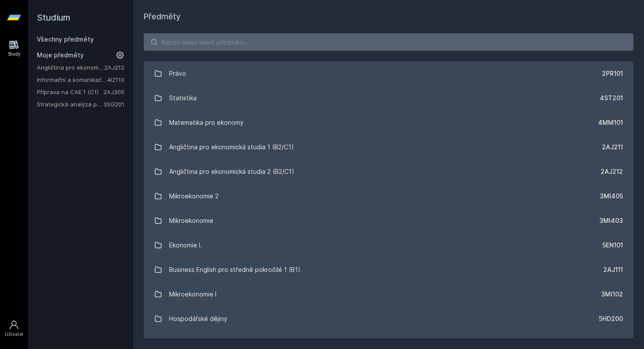 Image resolution: width=644 pixels, height=349 pixels. I want to click on div: Angličtina pro ekonomická studia 2 (B2/C1), so click(232, 172).